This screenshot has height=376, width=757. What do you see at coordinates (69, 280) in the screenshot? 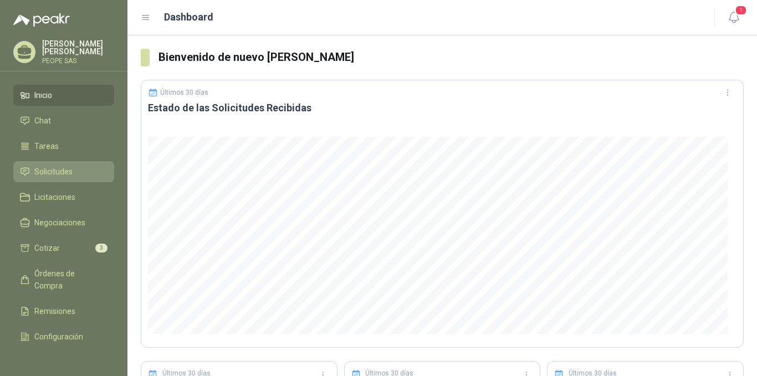
I see `span: Órdenes de Compra` at bounding box center [69, 280].